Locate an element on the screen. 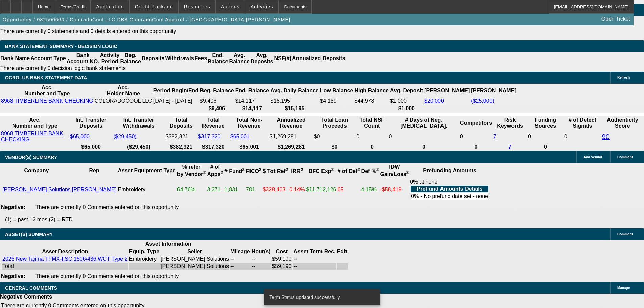  td: $1,000 is located at coordinates (407, 101).